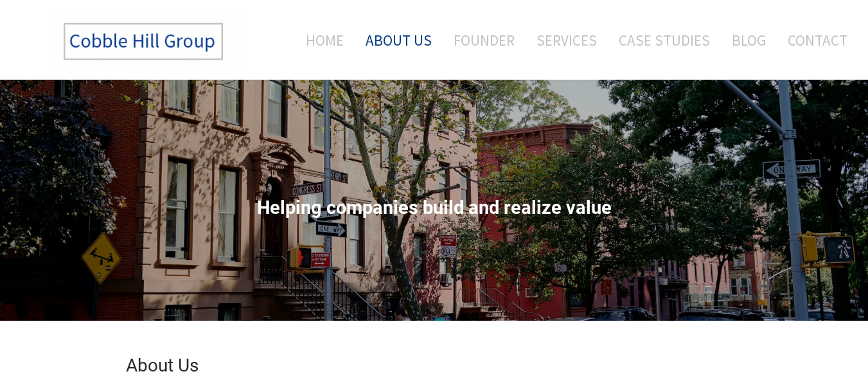 The height and width of the screenshot is (385, 868). I want to click on a: Founder, so click(484, 40).